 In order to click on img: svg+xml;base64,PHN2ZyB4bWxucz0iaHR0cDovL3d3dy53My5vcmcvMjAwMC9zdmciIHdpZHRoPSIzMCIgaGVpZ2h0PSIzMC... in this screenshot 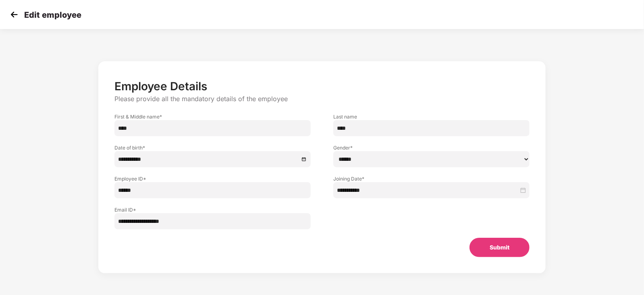, I will do `click(14, 15)`.